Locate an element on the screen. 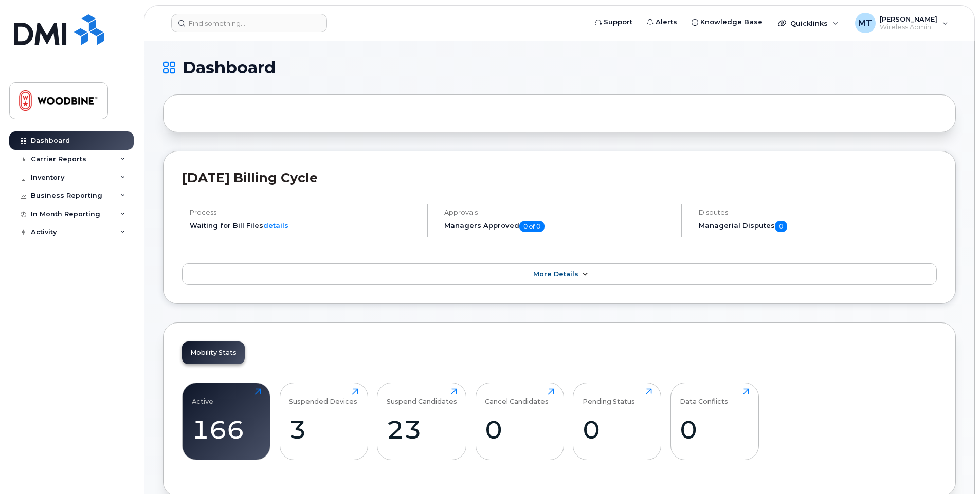 This screenshot has height=494, width=980. a: details is located at coordinates (276, 225).